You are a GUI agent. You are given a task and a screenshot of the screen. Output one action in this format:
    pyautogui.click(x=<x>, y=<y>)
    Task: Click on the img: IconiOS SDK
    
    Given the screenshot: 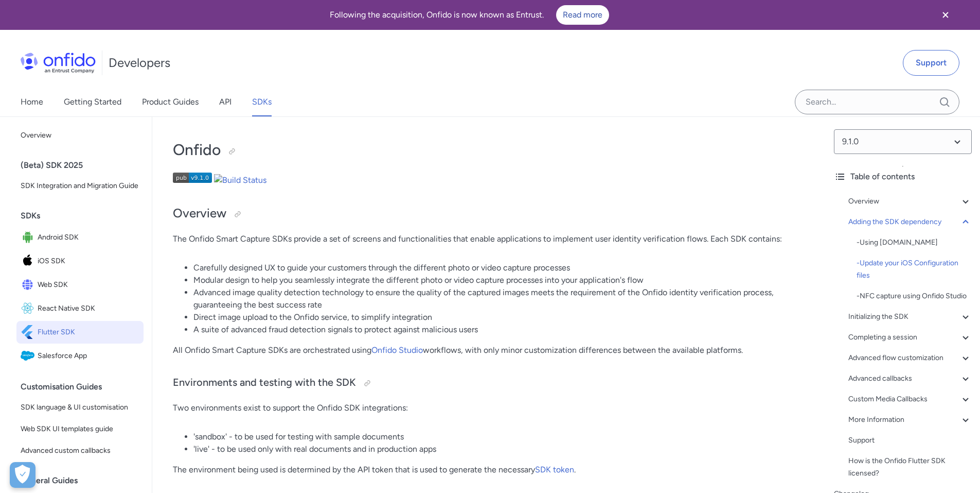 What is the action you would take?
    pyautogui.click(x=29, y=261)
    